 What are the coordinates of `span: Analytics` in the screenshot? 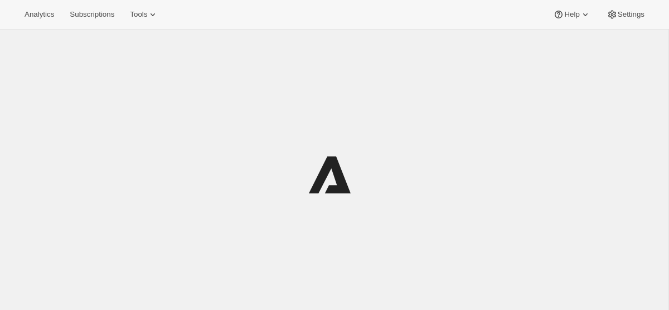 It's located at (39, 14).